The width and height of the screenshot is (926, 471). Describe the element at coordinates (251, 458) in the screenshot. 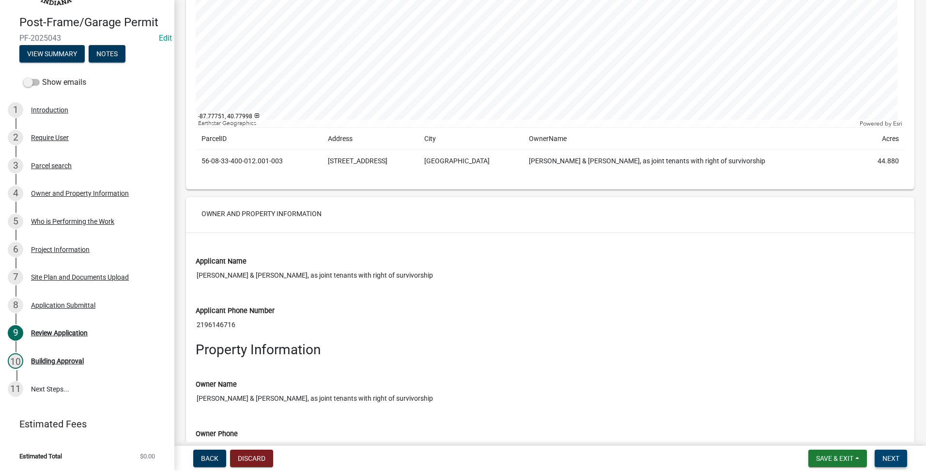

I see `button: Discard` at that location.